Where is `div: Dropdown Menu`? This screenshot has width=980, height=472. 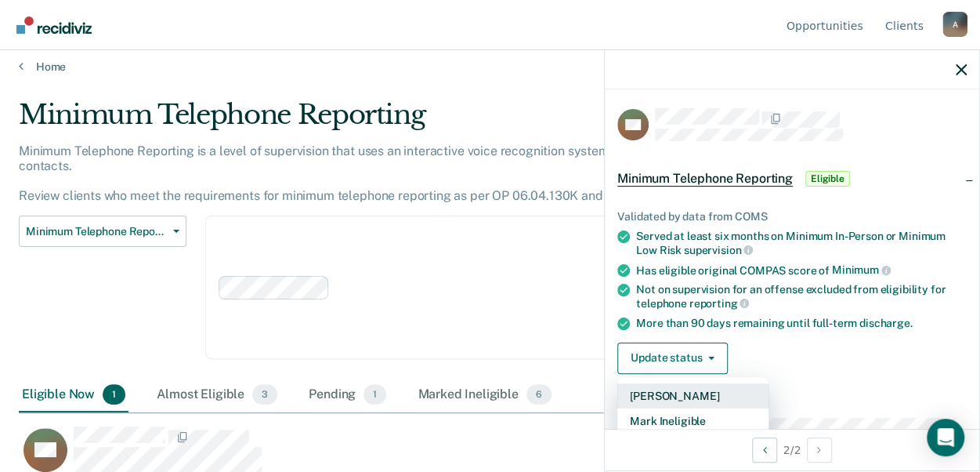 div: Dropdown Menu is located at coordinates (693, 409).